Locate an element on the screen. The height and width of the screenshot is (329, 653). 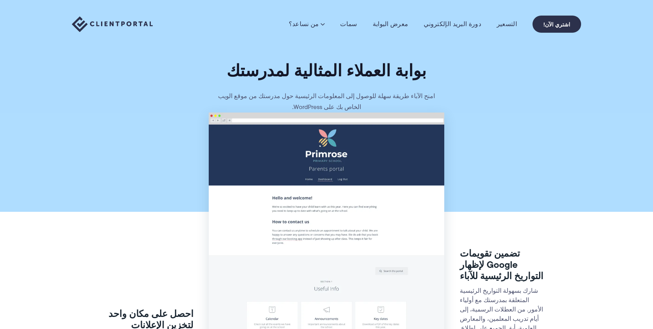
a: التسعير is located at coordinates (507, 24).